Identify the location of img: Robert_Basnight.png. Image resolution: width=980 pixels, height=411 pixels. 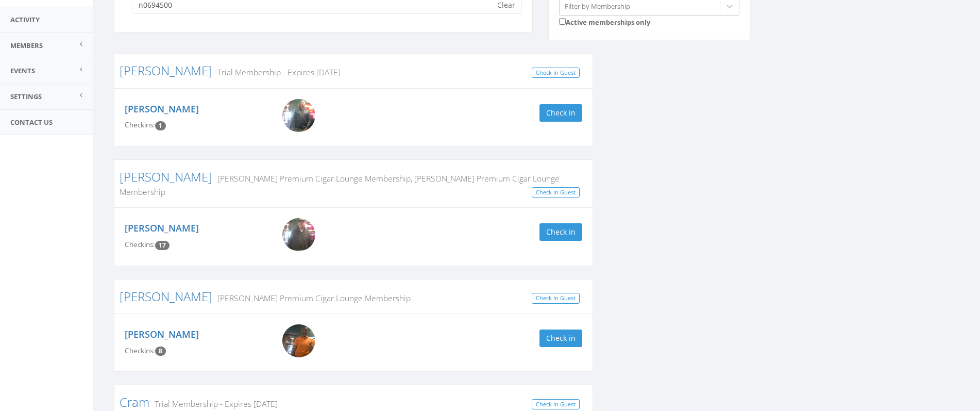
(299, 235).